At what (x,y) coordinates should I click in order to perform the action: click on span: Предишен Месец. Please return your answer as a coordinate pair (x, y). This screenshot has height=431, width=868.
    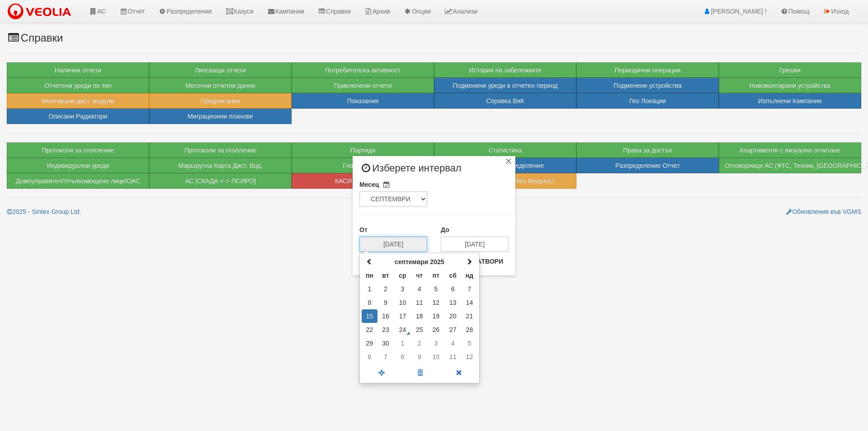
    Looking at the image, I should click on (370, 261).